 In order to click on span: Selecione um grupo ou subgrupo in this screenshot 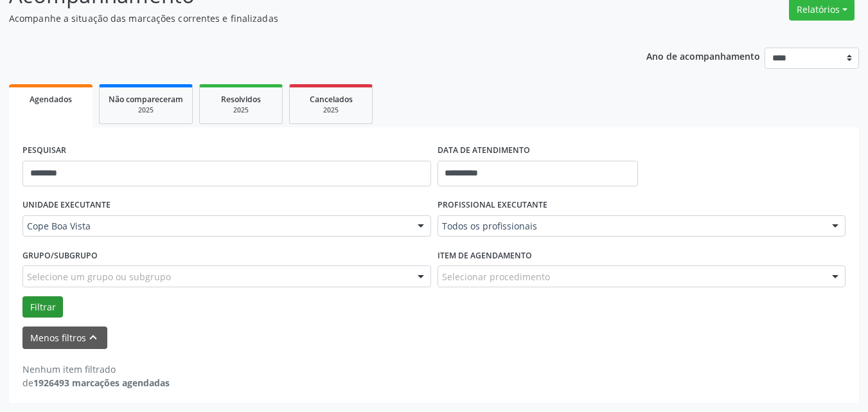, I will do `click(99, 276)`.